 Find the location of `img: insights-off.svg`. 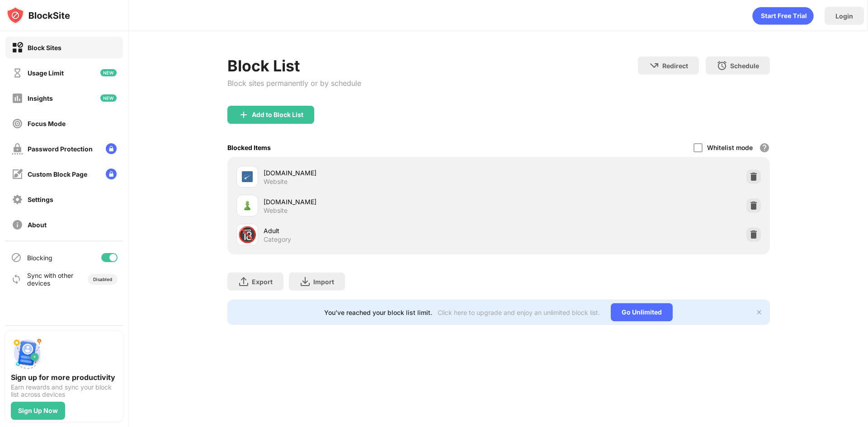

img: insights-off.svg is located at coordinates (17, 98).